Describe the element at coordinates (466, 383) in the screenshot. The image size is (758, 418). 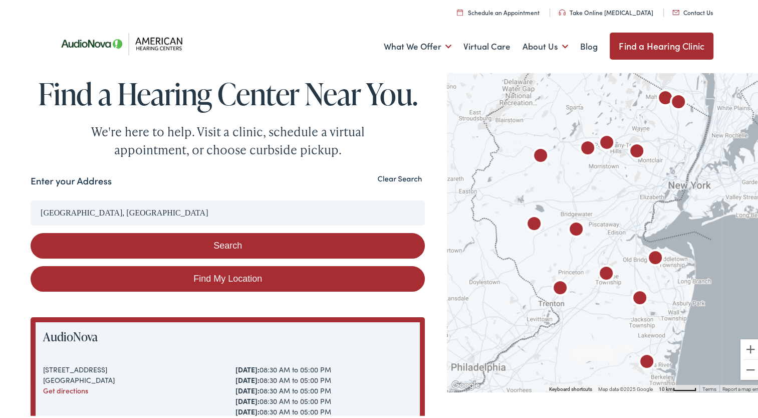
I see `img: Google` at that location.